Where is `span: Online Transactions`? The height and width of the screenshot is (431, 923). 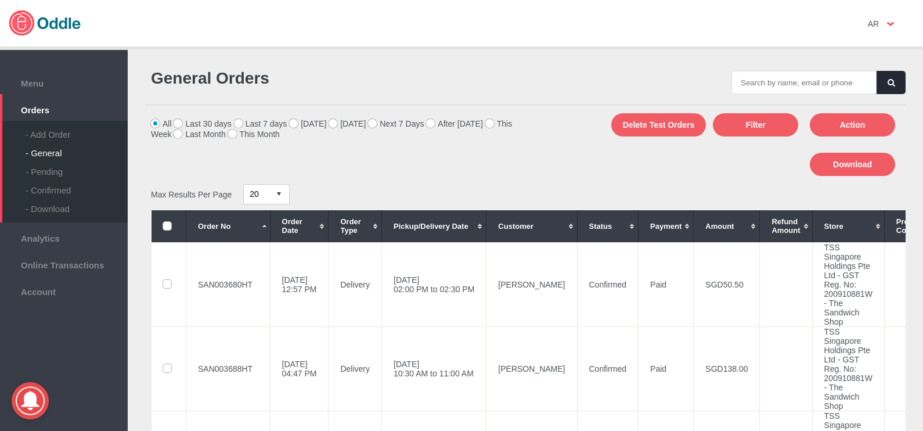 span: Online Transactions is located at coordinates (64, 264).